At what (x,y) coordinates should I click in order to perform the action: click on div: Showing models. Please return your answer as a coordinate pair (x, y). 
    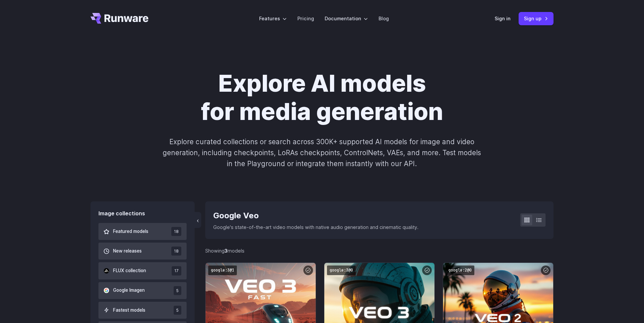
    Looking at the image, I should click on (225, 251).